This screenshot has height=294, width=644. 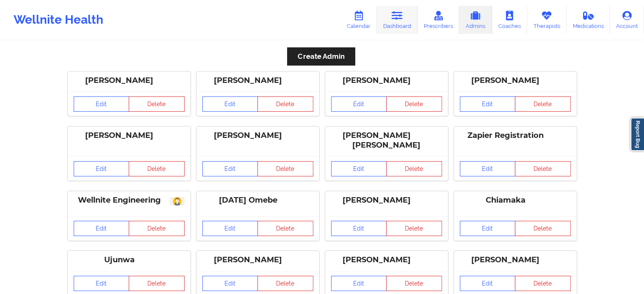 What do you see at coordinates (515, 136) in the screenshot?
I see `div: Zapier Registration` at bounding box center [515, 136].